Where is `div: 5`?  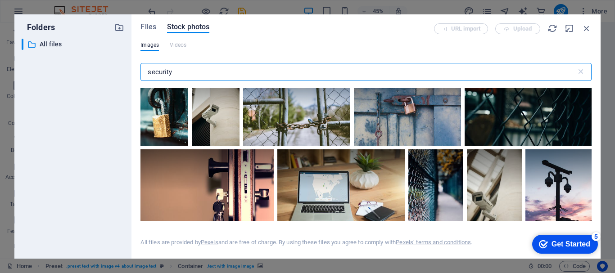 div: 5 is located at coordinates (69, 6).